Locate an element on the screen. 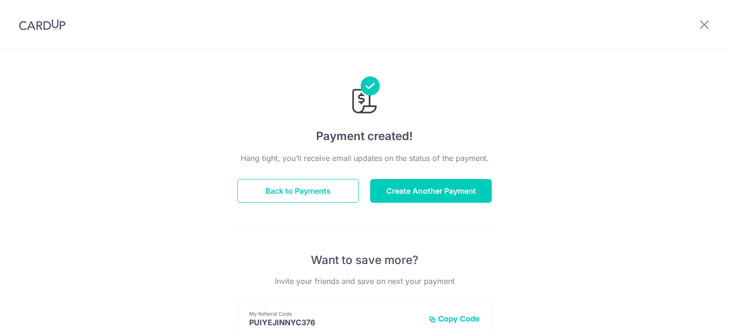 This screenshot has width=729, height=330. p: Want to save more? is located at coordinates (365, 260).